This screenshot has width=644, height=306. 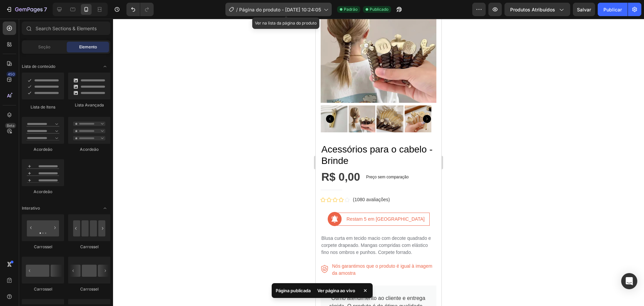 I want to click on font: Nós garantimos que o produto é igual à imagem da amostra, so click(x=66, y=250).